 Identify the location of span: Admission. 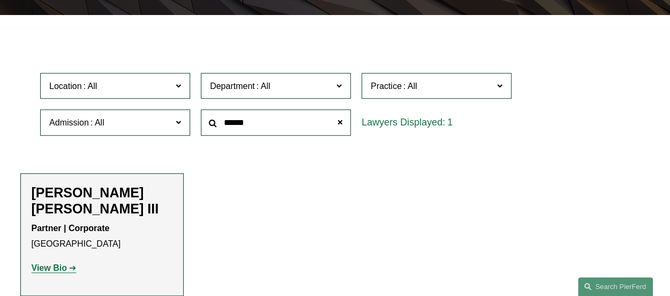
(69, 122).